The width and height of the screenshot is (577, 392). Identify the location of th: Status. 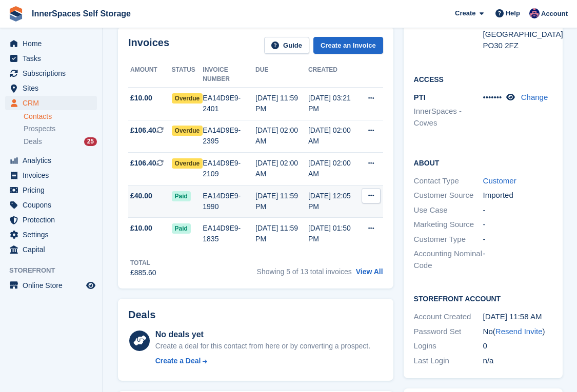
(188, 75).